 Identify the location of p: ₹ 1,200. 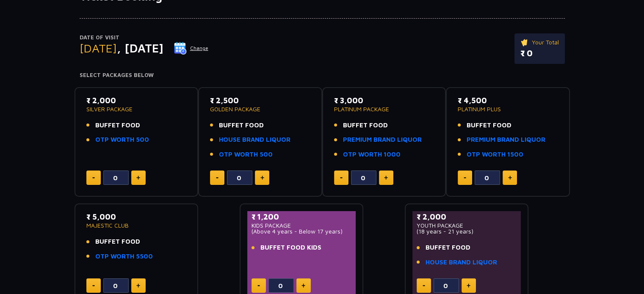
(301, 217).